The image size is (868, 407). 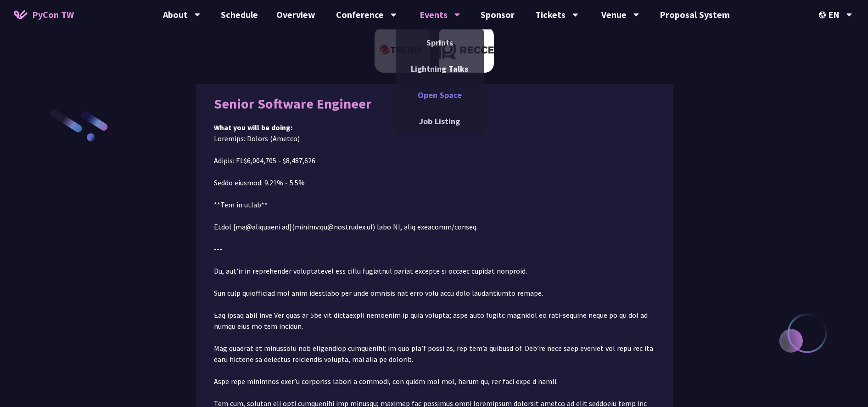 I want to click on div: Senior Software Engineer, so click(x=434, y=103).